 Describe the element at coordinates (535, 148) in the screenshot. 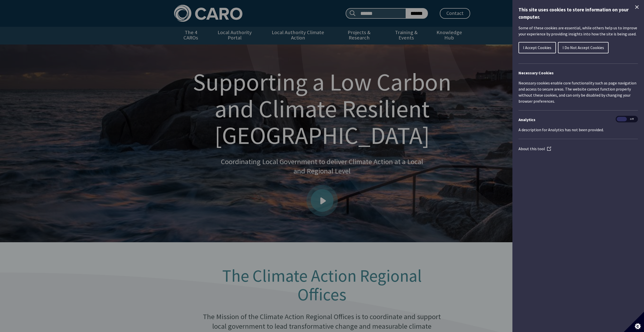

I see `a: About this tool` at that location.